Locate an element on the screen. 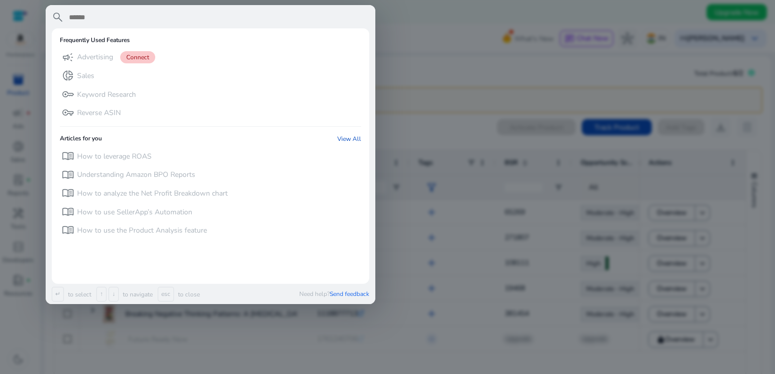 Image resolution: width=775 pixels, height=374 pixels. p: How to analyze the Net Profit Breakdown chart is located at coordinates (152, 194).